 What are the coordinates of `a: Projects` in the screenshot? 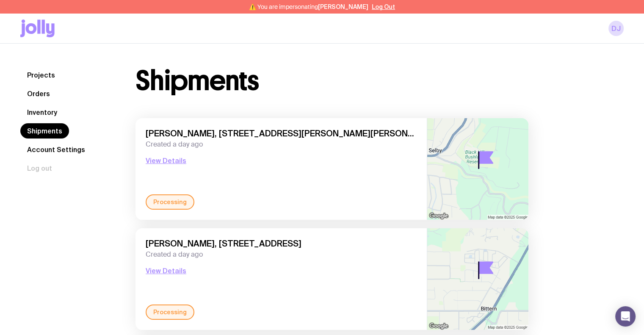 It's located at (41, 75).